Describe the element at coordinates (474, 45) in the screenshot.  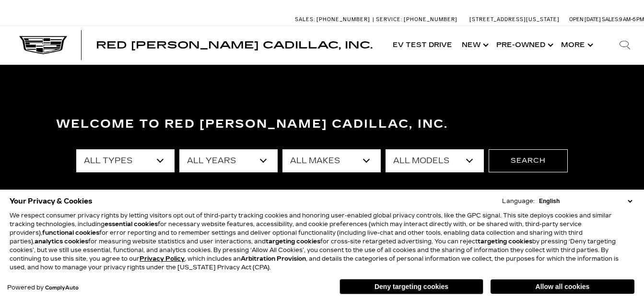
I see `a: New` at that location.